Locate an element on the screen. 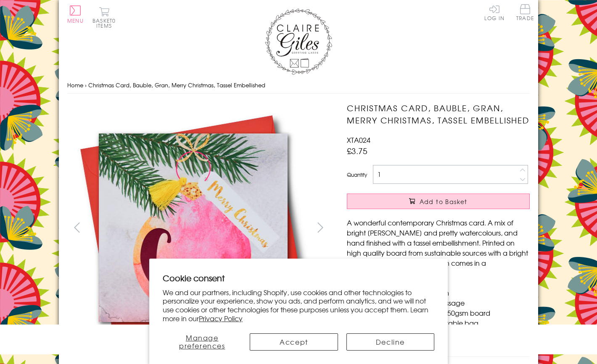  a: Trade is located at coordinates (525, 13).